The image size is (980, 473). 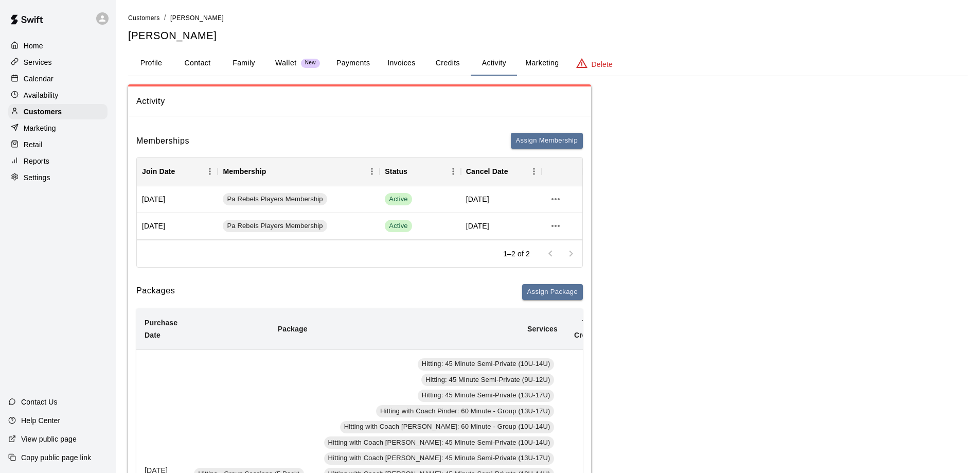 What do you see at coordinates (602, 65) in the screenshot?
I see `p: Delete` at bounding box center [602, 65].